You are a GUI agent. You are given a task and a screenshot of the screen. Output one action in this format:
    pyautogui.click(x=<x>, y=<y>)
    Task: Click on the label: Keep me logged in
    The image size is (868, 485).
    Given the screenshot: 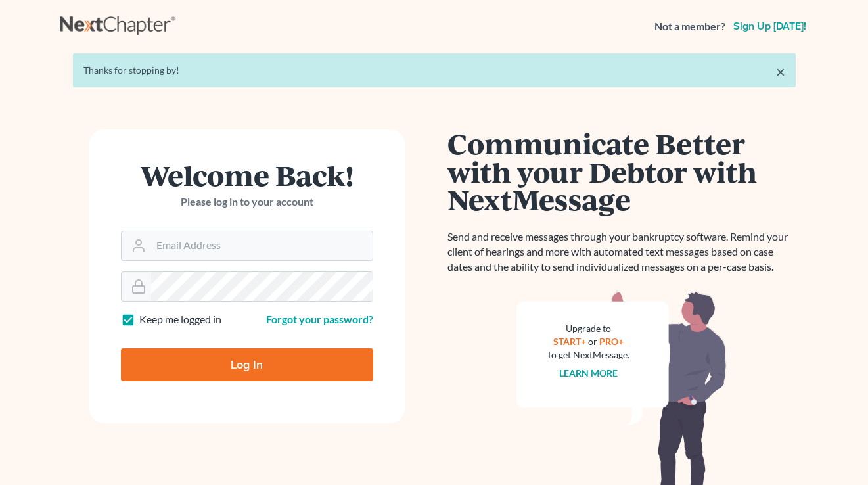 What is the action you would take?
    pyautogui.click(x=180, y=320)
    